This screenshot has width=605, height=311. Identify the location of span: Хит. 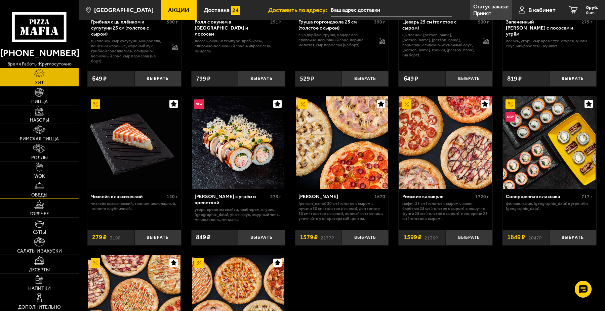
(39, 83).